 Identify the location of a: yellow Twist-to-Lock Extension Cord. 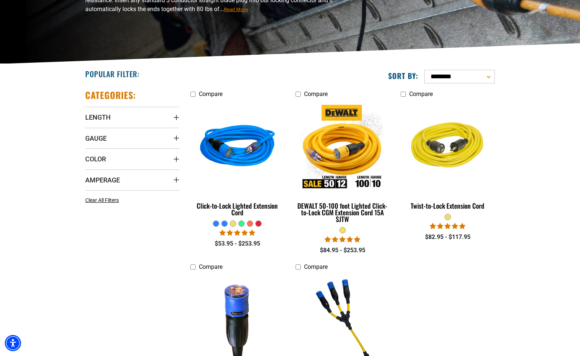
(448, 157).